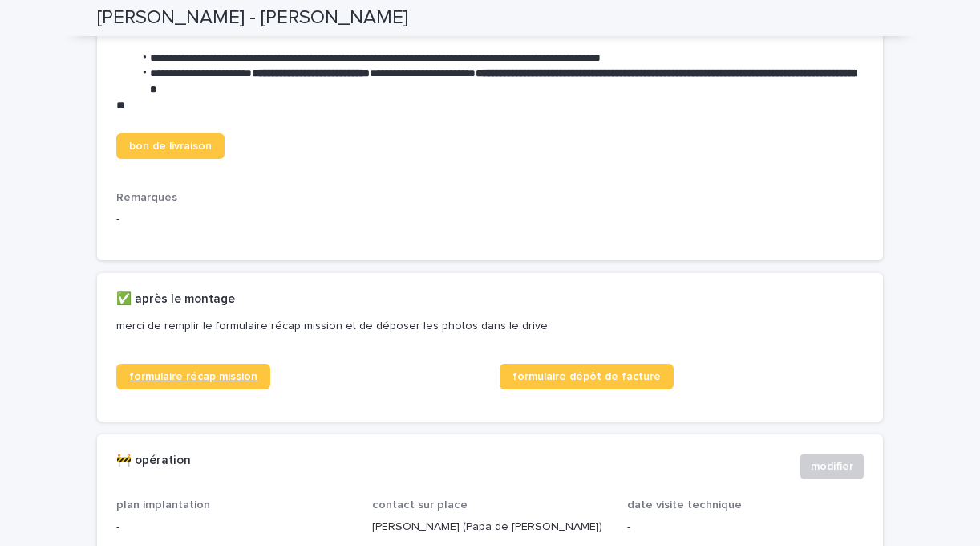 Image resolution: width=980 pixels, height=546 pixels. Describe the element at coordinates (487, 326) in the screenshot. I see `p: merci de remplir le formulaire récap mission et de déposer les photos dans le drive` at that location.